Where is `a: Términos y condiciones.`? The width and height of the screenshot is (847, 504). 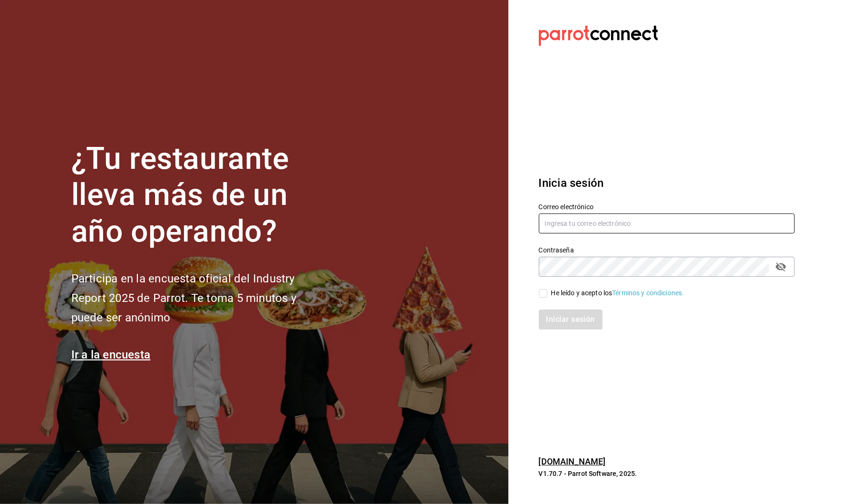
a: Términos y condiciones. is located at coordinates (648, 293).